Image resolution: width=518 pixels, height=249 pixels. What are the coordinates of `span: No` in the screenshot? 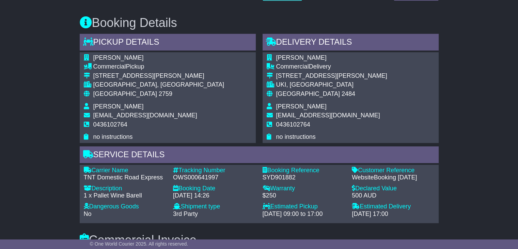 It's located at (88, 214).